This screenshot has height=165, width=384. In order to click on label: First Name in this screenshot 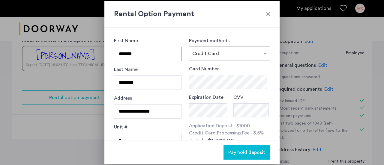, I will do `click(126, 41)`.